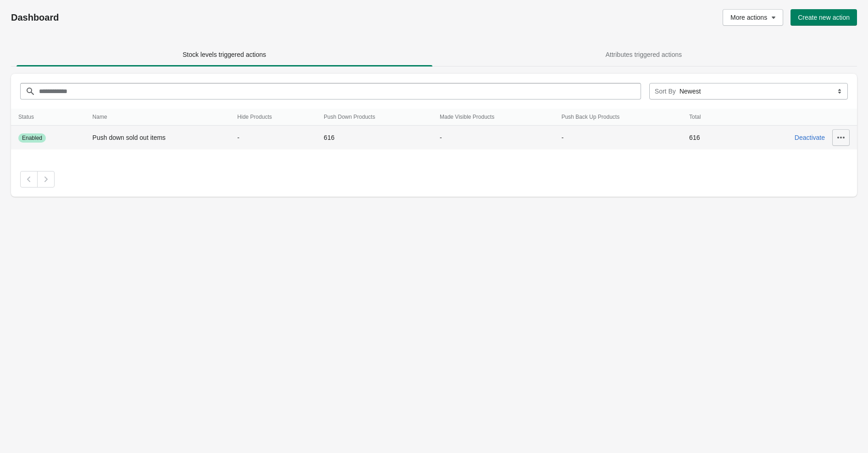  What do you see at coordinates (810, 137) in the screenshot?
I see `span: Deactivate` at bounding box center [810, 137].